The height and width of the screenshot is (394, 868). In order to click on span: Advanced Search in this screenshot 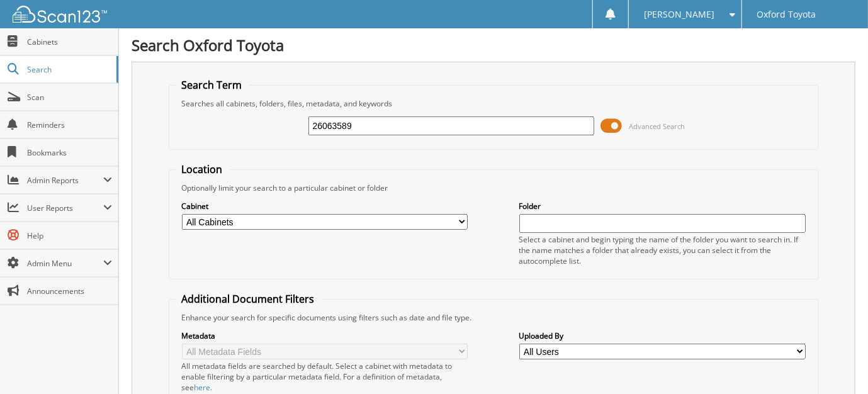, I will do `click(657, 126)`.